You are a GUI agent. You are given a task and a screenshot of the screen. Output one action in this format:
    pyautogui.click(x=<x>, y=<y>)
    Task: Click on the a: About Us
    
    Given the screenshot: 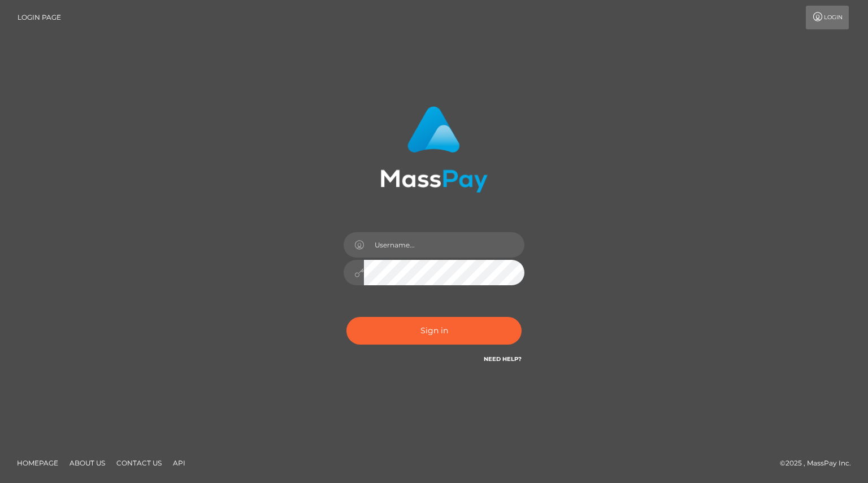 What is the action you would take?
    pyautogui.click(x=87, y=463)
    